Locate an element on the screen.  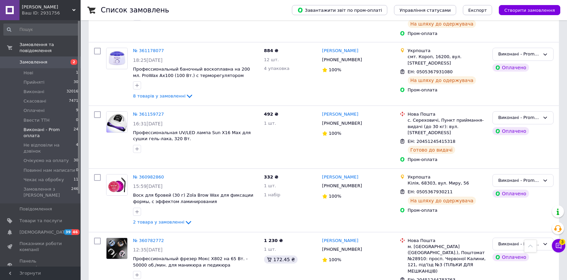
span: 1 is located at coordinates (77, 73).